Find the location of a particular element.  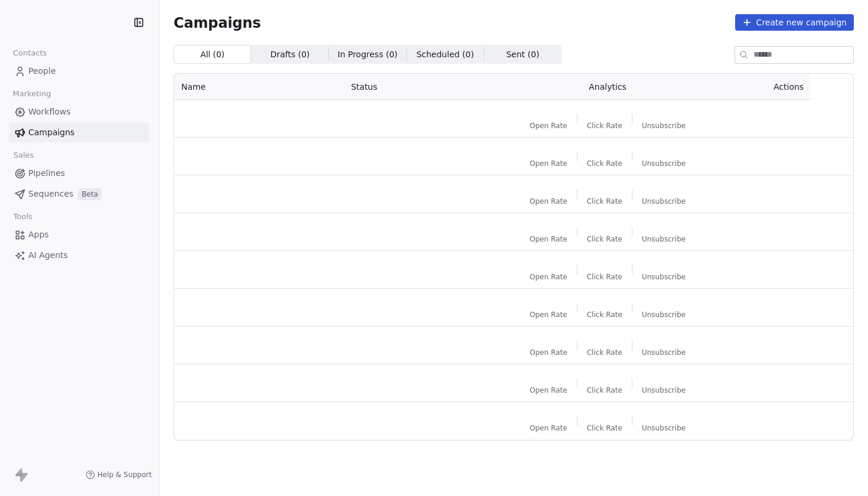

th: Name is located at coordinates (259, 87).